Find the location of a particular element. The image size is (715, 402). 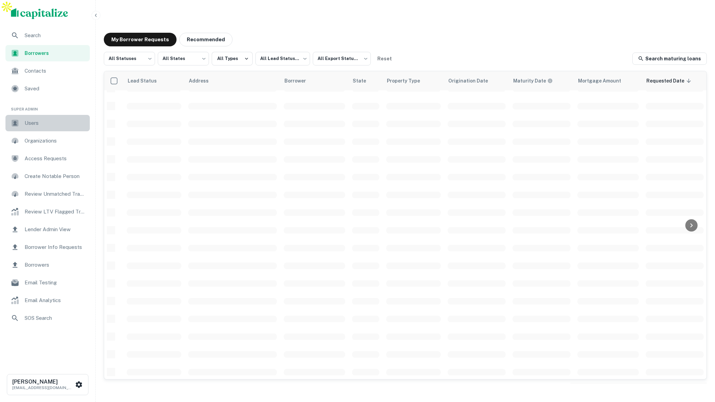

th: Lead Status is located at coordinates (154, 81).